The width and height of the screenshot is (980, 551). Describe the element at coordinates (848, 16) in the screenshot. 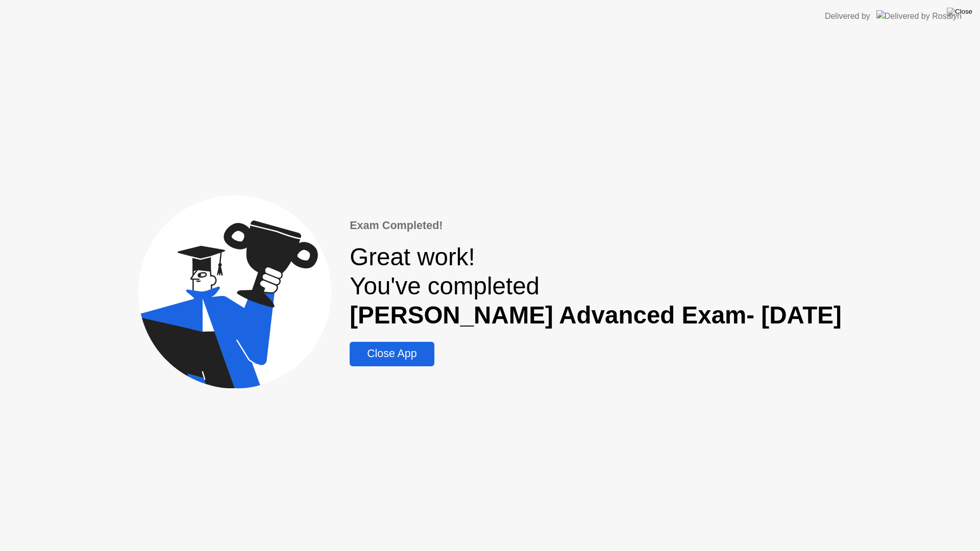

I see `div: Delivered by` at that location.